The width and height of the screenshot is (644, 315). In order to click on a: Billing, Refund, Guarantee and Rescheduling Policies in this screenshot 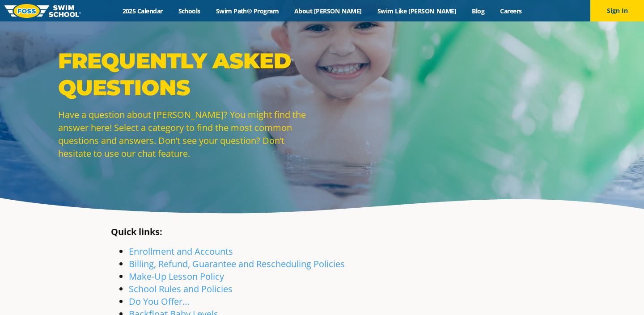, I will do `click(237, 264)`.